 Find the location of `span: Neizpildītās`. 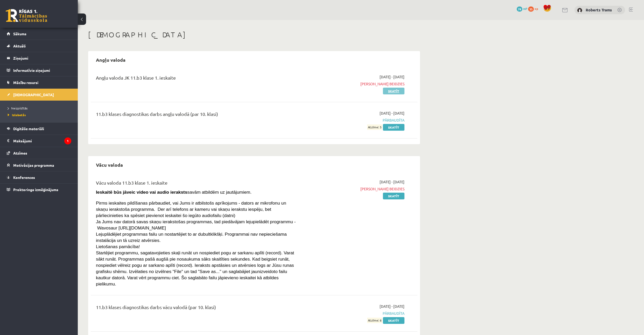

span: Neizpildītās is located at coordinates (18, 108).